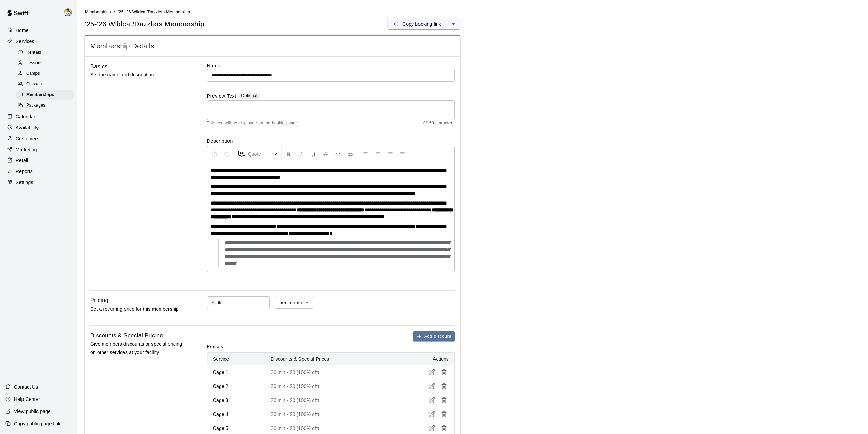 This screenshot has height=434, width=868. What do you see at coordinates (378, 154) in the screenshot?
I see `button: Center Align` at bounding box center [378, 154].